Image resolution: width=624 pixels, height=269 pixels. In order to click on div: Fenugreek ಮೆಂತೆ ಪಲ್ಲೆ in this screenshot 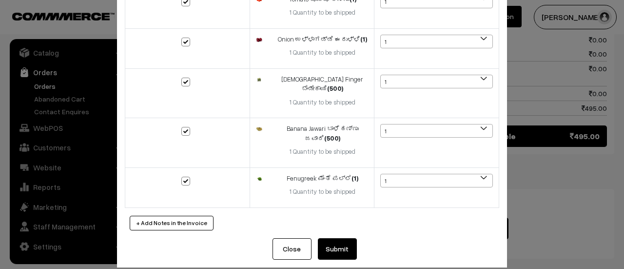, I will do `click(322, 178)`.